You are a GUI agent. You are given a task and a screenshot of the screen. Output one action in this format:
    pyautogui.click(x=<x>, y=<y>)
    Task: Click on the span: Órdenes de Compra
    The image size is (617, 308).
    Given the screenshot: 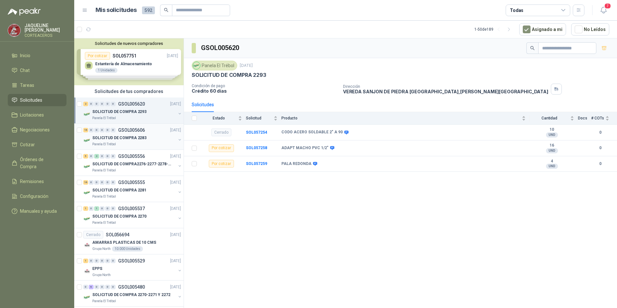 What is the action you would take?
    pyautogui.click(x=40, y=163)
    